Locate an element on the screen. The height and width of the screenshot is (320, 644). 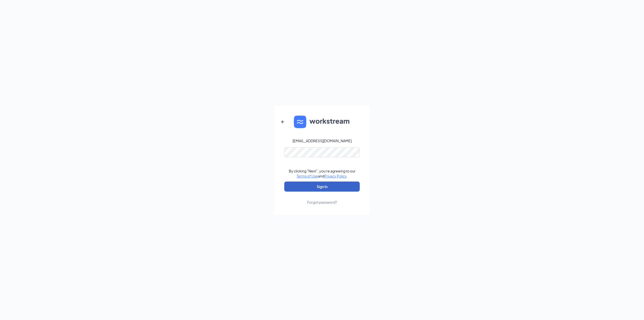
a: Forgot password? is located at coordinates (322, 198).